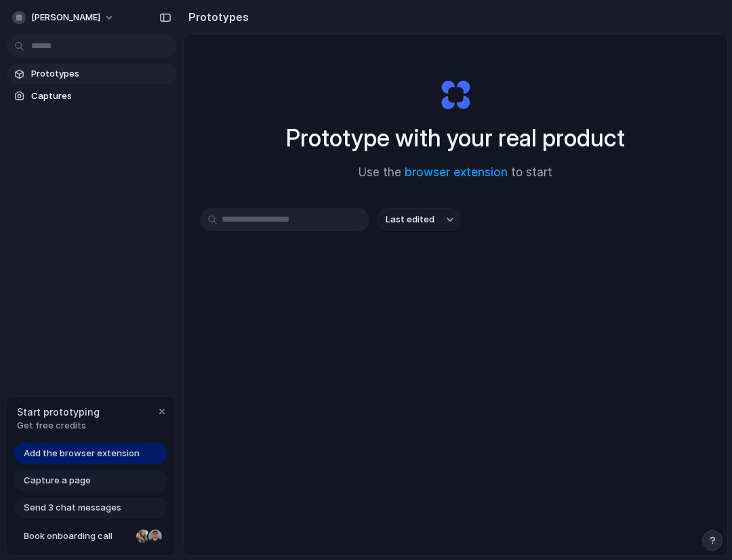 Image resolution: width=732 pixels, height=560 pixels. Describe the element at coordinates (419, 220) in the screenshot. I see `button: Last edited` at that location.